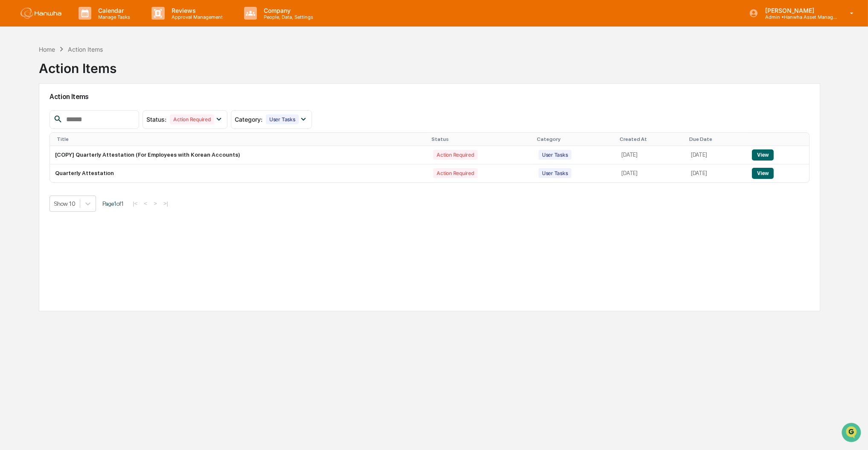  I want to click on div: Home, so click(47, 49).